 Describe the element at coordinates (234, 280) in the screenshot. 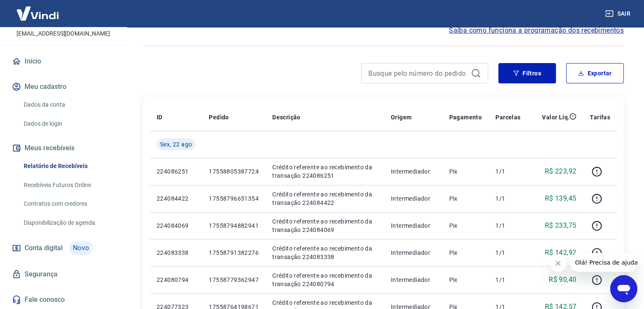

I see `p: 17558779362947` at that location.